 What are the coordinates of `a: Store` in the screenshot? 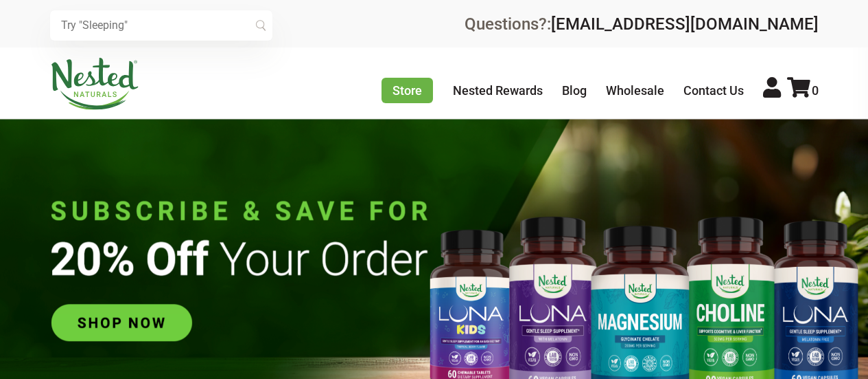 It's located at (407, 90).